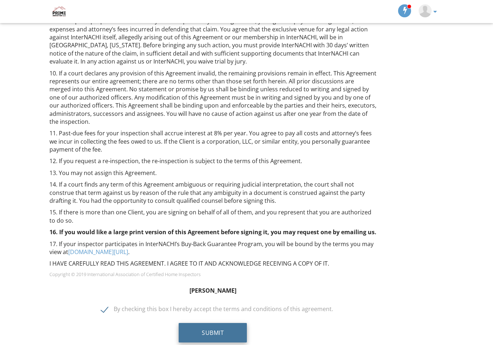 This screenshot has height=345, width=493. What do you see at coordinates (213, 274) in the screenshot?
I see `p: Copyright © 2019 International Association of Certified Home Inspectors` at bounding box center [213, 274].